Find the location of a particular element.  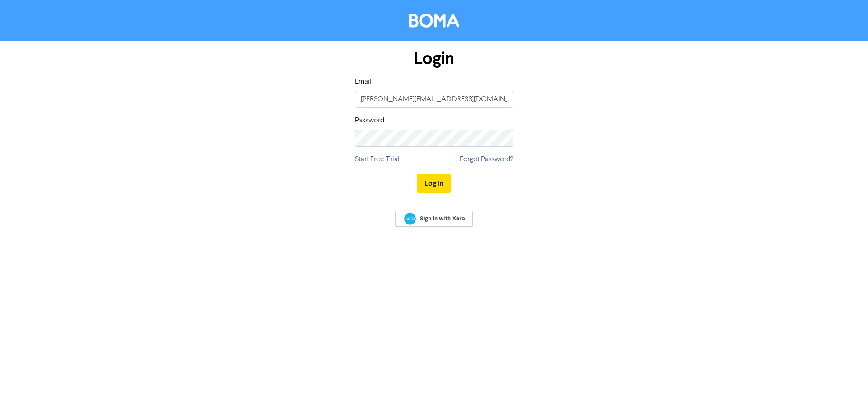

h1: Login is located at coordinates (434, 59).